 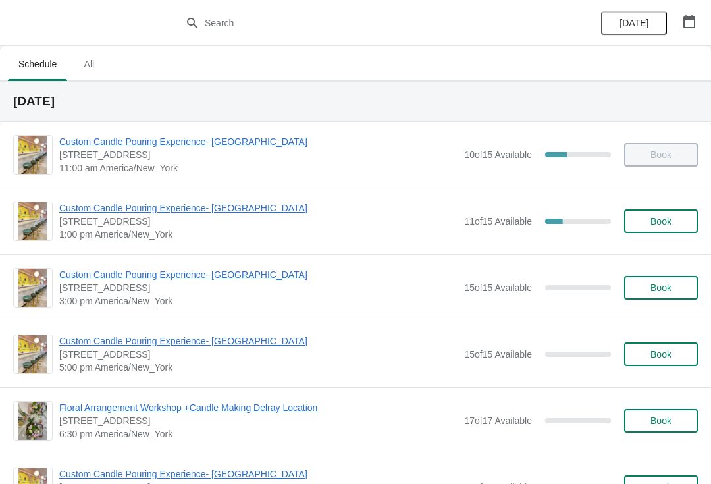 What do you see at coordinates (33, 420) in the screenshot?
I see `img: Floral Arrangement Workshop +Candle Making Delray Location | 415 East Atlantic Avenue, Delray Bea...` at bounding box center [33, 420].